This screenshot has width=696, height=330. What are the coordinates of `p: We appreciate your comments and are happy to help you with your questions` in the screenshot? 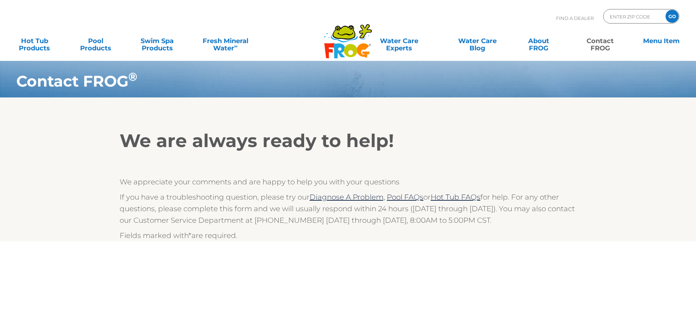 It's located at (348, 182).